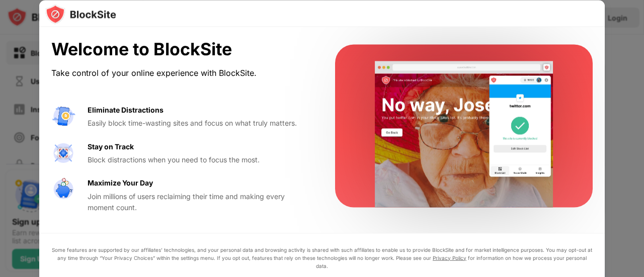 The width and height of the screenshot is (644, 277). What do you see at coordinates (181, 73) in the screenshot?
I see `div: Take control of your online experience with BlockSite.` at bounding box center [181, 73].